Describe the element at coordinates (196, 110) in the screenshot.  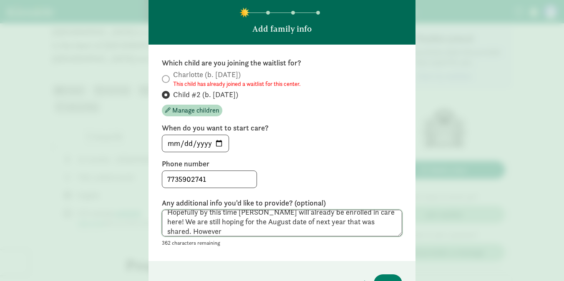
I see `span: Manage children` at that location.